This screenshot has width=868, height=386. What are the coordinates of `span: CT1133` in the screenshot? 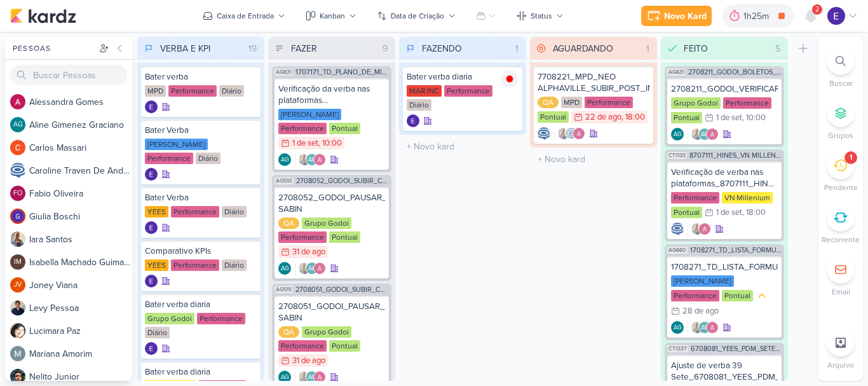 It's located at (677, 155).